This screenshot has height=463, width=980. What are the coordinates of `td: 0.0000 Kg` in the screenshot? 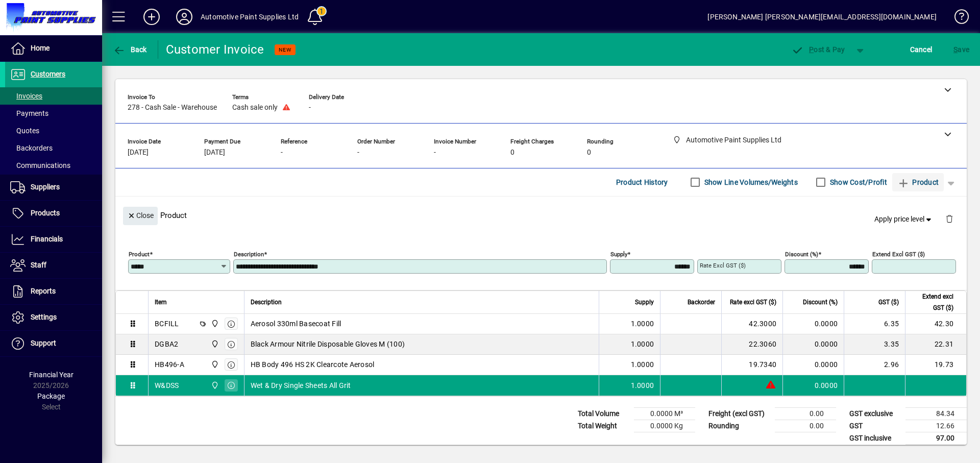 It's located at (665, 426).